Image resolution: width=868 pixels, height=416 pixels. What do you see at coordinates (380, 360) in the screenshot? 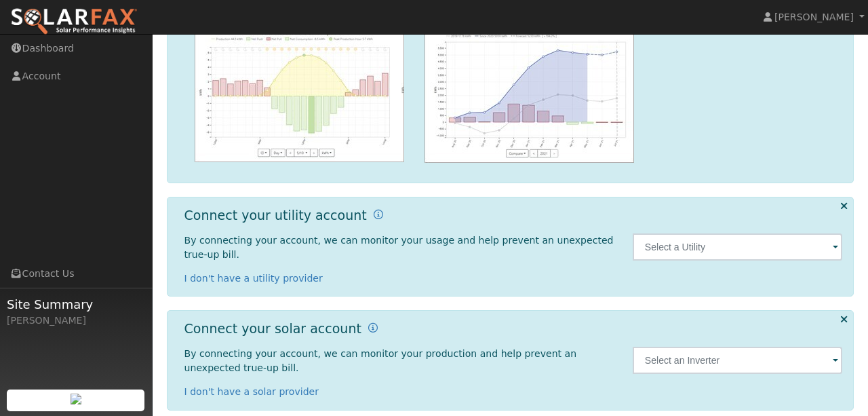
I see `span: By connecting your account, we can monitor your production and help prevent an unexpected true-up...` at bounding box center [380, 360].